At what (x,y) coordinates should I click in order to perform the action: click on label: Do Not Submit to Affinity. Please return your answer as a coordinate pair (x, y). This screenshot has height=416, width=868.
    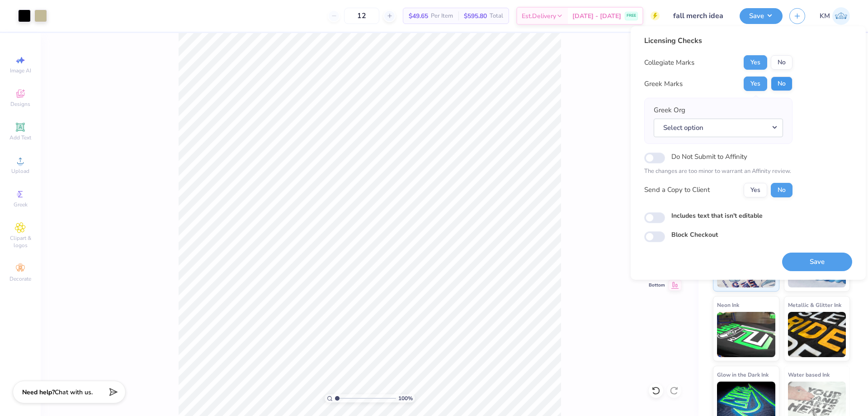
    Looking at the image, I should click on (710, 157).